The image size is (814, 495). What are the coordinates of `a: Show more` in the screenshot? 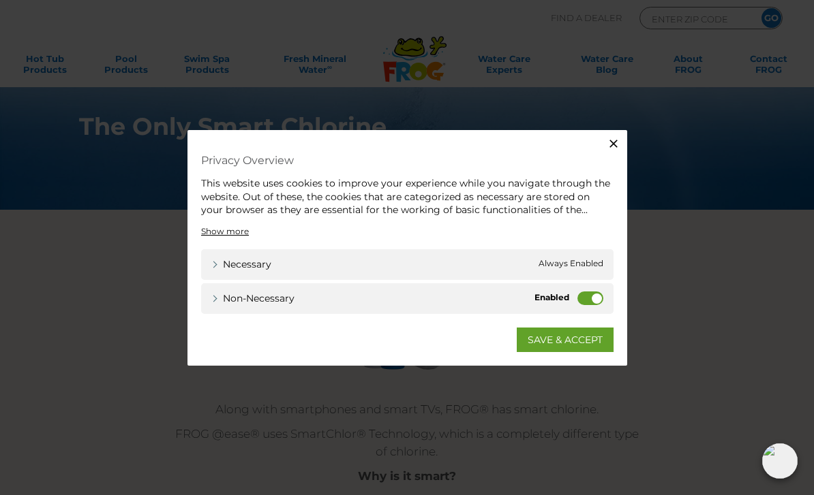 It's located at (225, 231).